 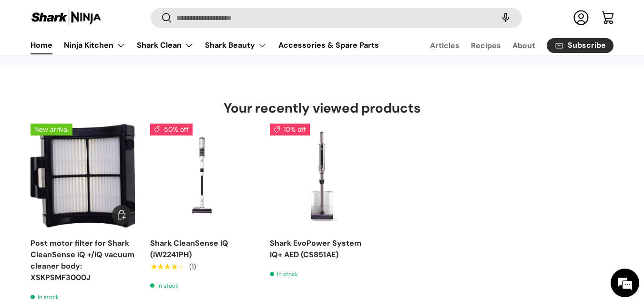 I want to click on summary: Shark Beauty, so click(x=236, y=46).